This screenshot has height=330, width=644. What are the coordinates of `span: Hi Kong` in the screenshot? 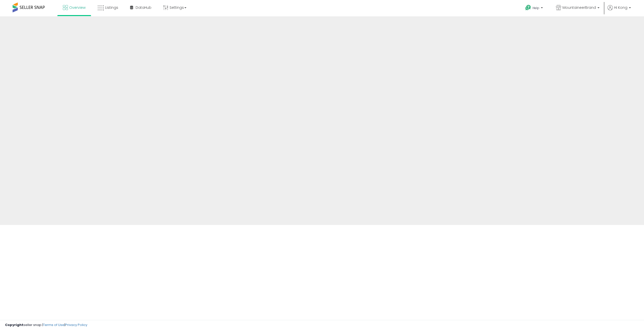 It's located at (620, 8).